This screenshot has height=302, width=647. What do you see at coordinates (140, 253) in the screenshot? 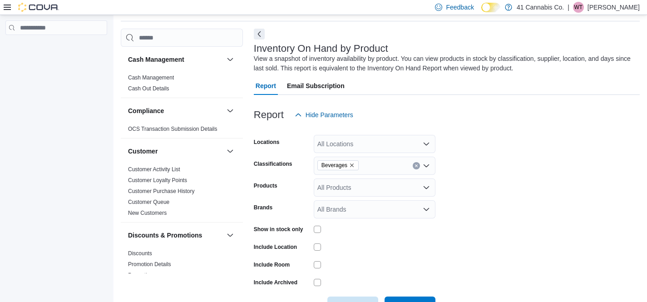
I see `a: Discounts` at bounding box center [140, 253].